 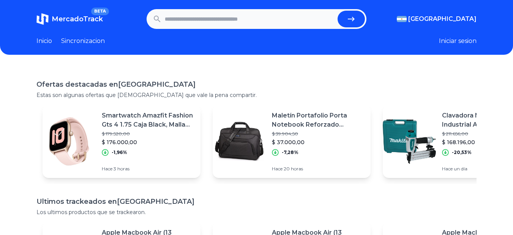 I want to click on p: $ 179.520,00, so click(x=148, y=134).